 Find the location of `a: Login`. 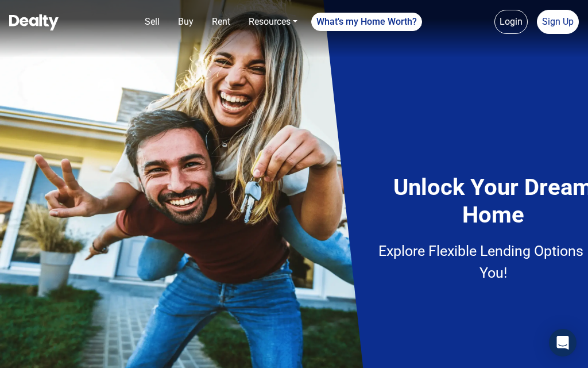

a: Login is located at coordinates (511, 22).